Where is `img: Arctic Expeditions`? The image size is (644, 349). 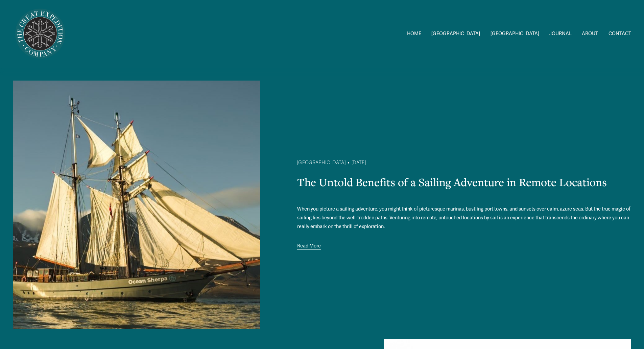 img: Arctic Expeditions is located at coordinates (40, 34).